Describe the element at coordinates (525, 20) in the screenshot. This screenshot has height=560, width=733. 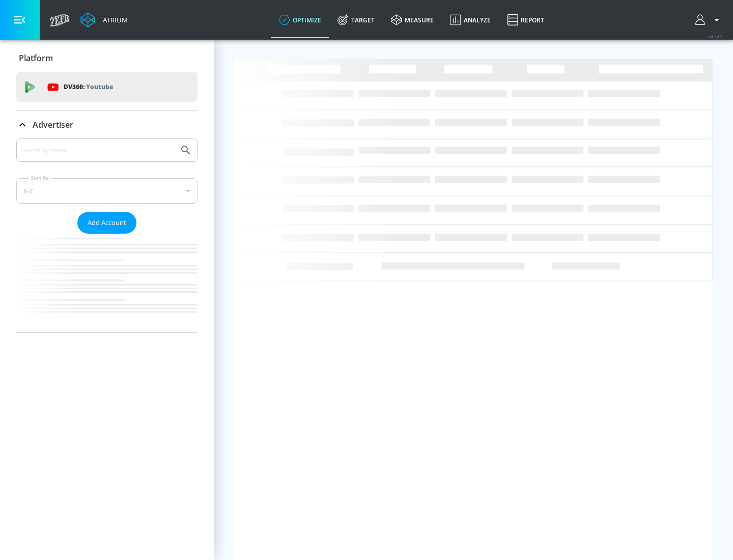
I see `a: Report` at that location.